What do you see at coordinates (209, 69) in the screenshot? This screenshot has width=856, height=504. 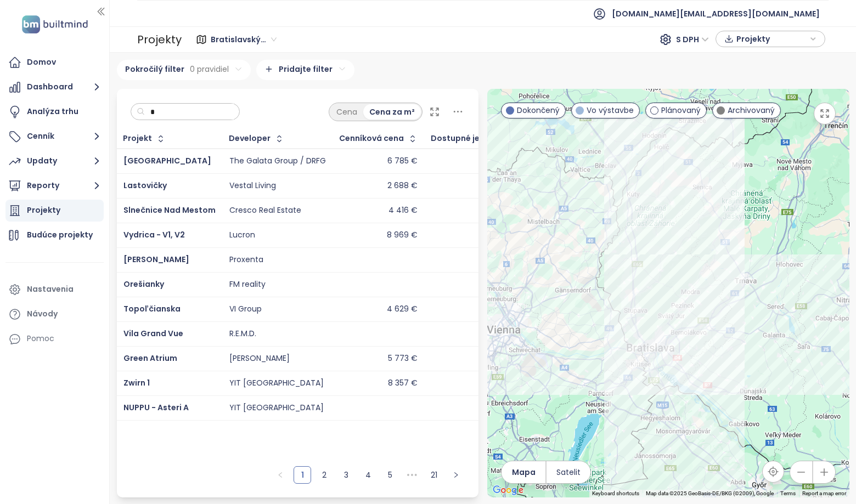 I see `span: 0 pravidiel` at bounding box center [209, 69].